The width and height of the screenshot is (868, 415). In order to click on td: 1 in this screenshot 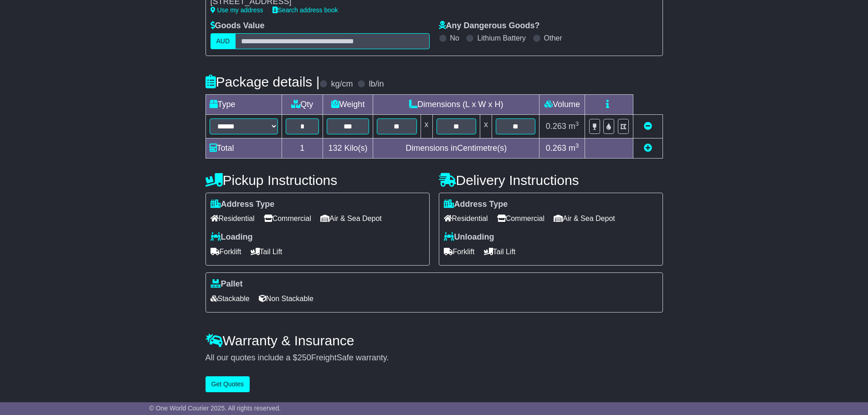, I will do `click(302, 148)`.